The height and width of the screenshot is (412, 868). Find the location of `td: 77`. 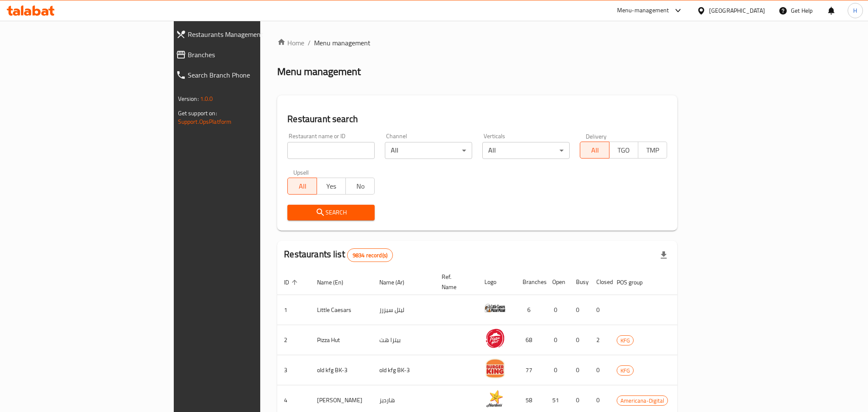

td: 77 is located at coordinates (530, 370).